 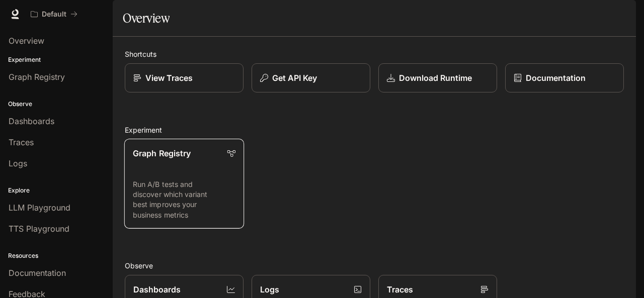 What do you see at coordinates (438, 78) in the screenshot?
I see `a: Download Runtime` at bounding box center [438, 78].